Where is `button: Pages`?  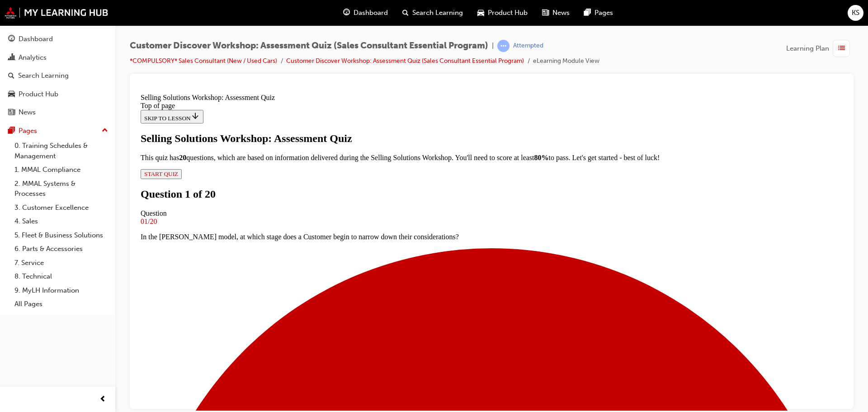
button: Pages is located at coordinates (58, 131).